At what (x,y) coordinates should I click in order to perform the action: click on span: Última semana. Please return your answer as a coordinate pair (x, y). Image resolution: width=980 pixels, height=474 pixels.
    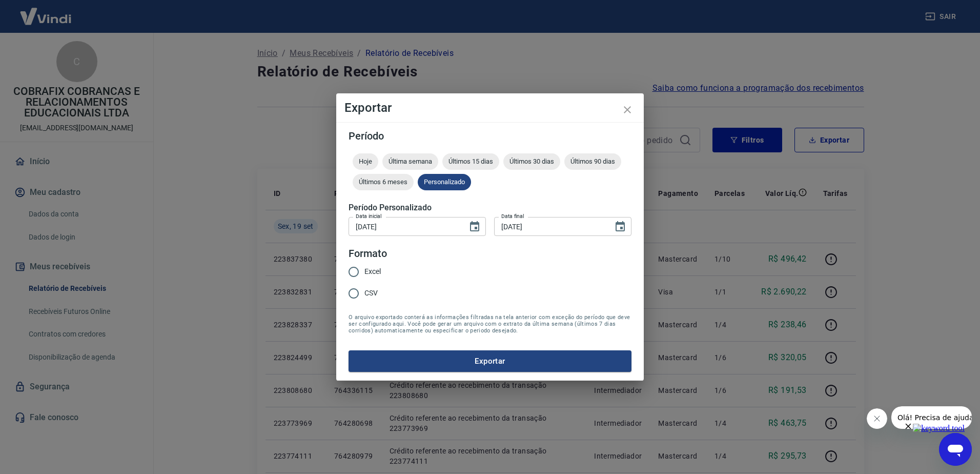
    Looking at the image, I should click on (410, 161).